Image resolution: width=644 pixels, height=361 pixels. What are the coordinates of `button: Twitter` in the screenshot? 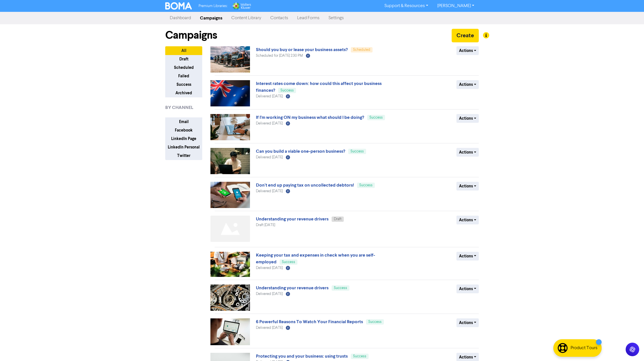 It's located at (184, 155).